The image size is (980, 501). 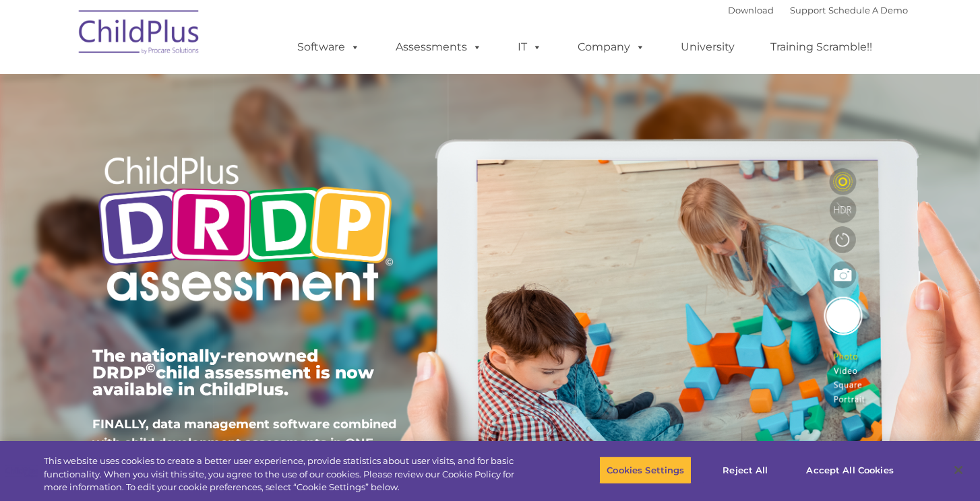 What do you see at coordinates (849, 470) in the screenshot?
I see `button: Accept All Cookies` at bounding box center [849, 470].